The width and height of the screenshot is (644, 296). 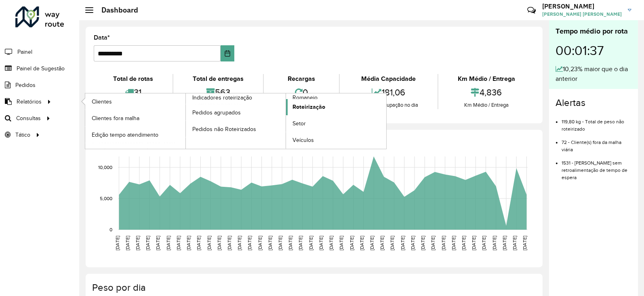 What do you see at coordinates (125, 135) in the screenshot?
I see `span: Edição tempo atendimento` at bounding box center [125, 135].